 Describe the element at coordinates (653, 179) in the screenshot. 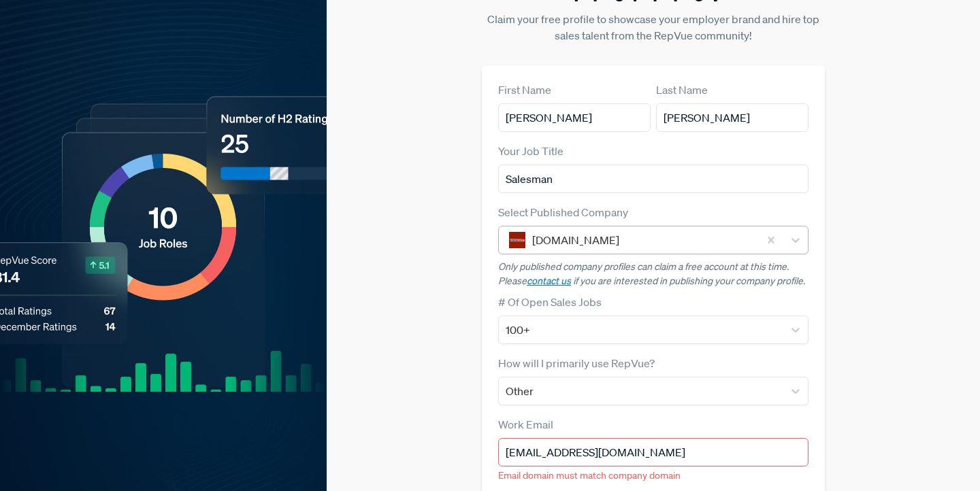

I see `input: Title` at that location.